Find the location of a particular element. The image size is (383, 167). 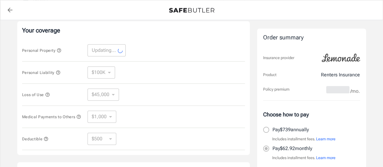

p: Pay $739 annually is located at coordinates (291, 130).